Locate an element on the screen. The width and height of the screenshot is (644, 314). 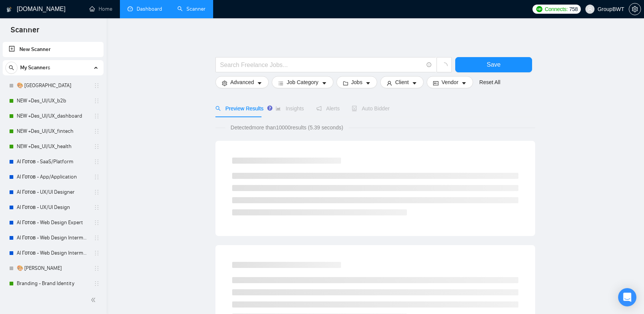
a: NEW +Des_UI/UX_b2b is located at coordinates (53, 101).